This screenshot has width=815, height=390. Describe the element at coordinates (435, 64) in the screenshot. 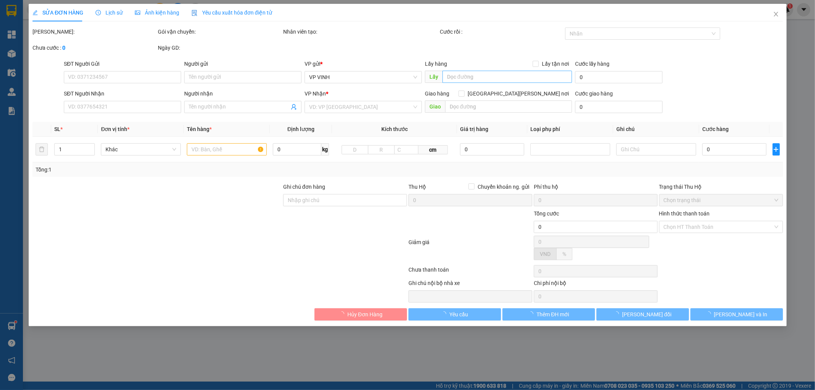

I see `span: Lấy hàng` at that location.